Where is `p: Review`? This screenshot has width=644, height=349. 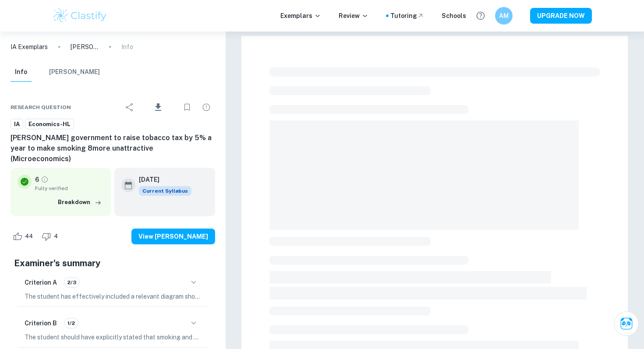
p: Review is located at coordinates (353, 16).